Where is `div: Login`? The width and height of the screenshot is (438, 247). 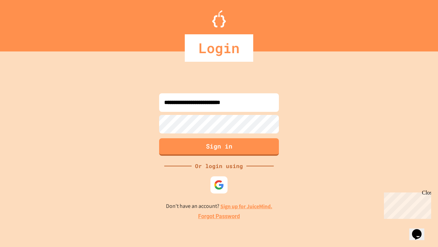
div: Login is located at coordinates (219, 48).